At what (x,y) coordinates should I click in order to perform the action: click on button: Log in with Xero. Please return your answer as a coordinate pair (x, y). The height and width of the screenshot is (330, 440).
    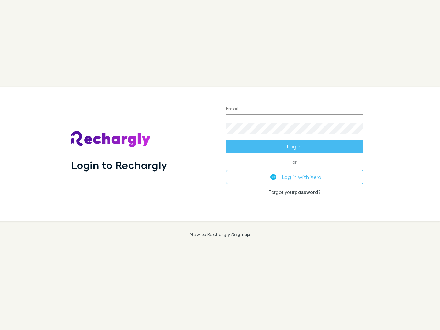
    Looking at the image, I should click on (295, 177).